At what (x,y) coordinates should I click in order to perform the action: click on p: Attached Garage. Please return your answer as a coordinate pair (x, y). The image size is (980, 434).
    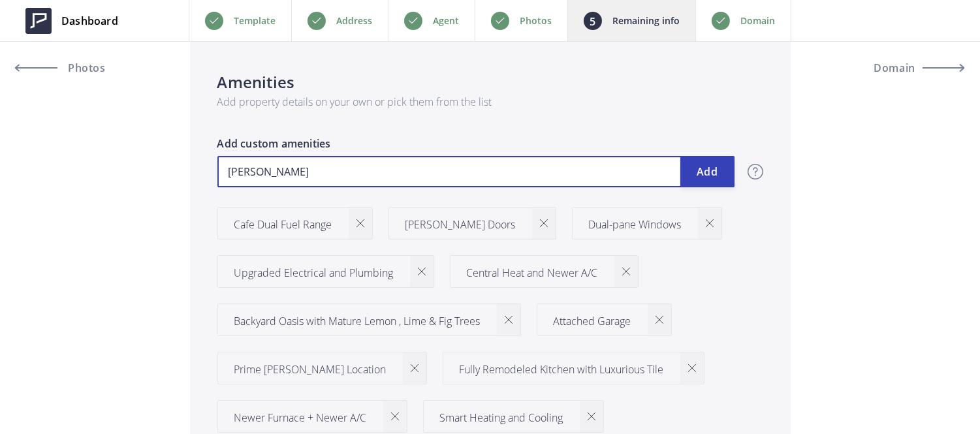
    Looking at the image, I should click on (592, 321).